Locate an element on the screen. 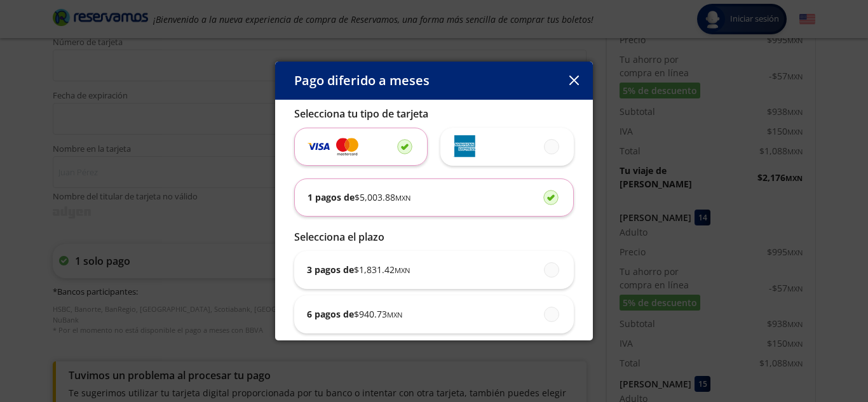  p: 6 pagos de is located at coordinates (354, 314).